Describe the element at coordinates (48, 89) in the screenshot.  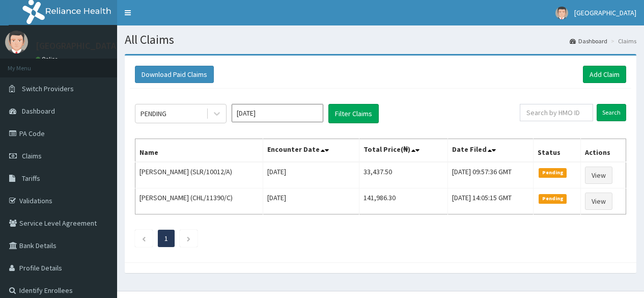
I see `span: Switch Providers` at that location.